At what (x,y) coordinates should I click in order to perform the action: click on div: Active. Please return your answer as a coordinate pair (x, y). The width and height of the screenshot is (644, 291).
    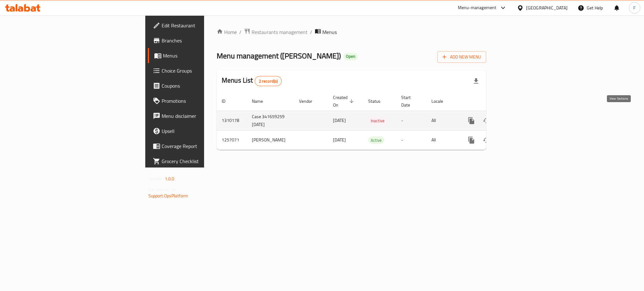
    Looking at the image, I should click on (376, 140).